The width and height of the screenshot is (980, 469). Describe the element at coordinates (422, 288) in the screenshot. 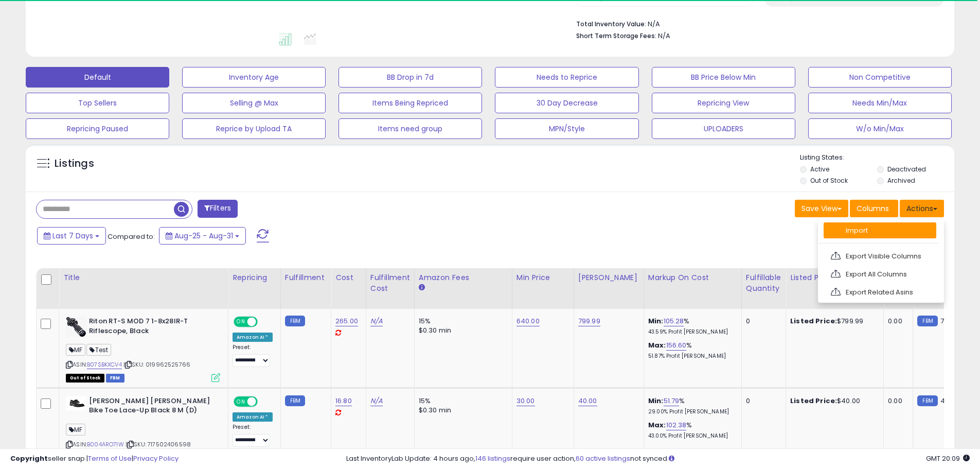

I see `small: Amazon Fees.` at that location.